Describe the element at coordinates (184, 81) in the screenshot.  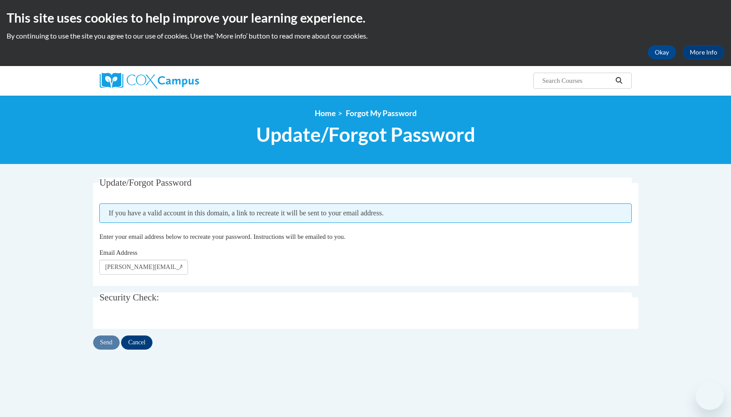
I see `a: Cox Campus` at that location.